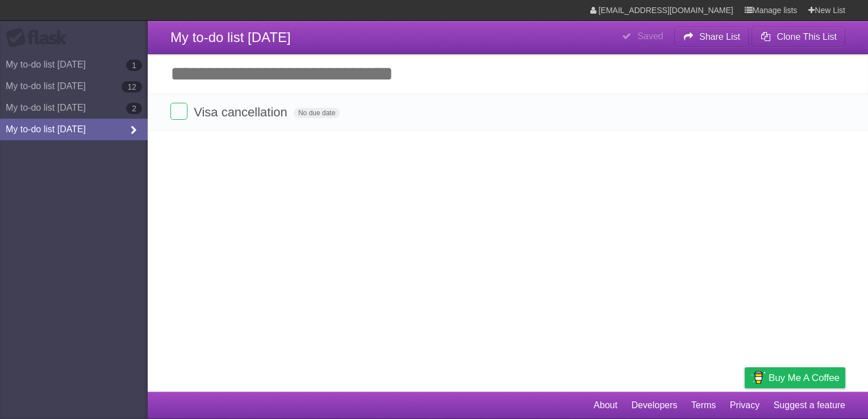  Describe the element at coordinates (798, 37) in the screenshot. I see `button: Clone This List` at that location.